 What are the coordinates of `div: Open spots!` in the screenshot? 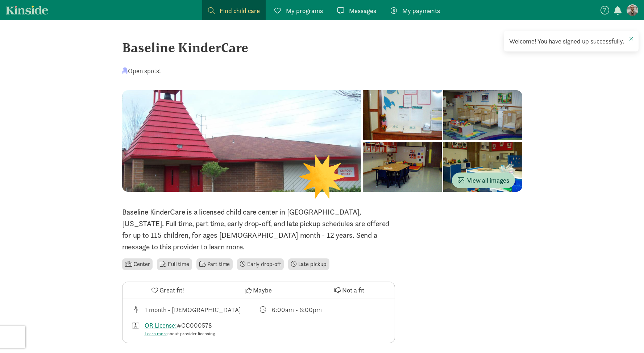 It's located at (141, 70).